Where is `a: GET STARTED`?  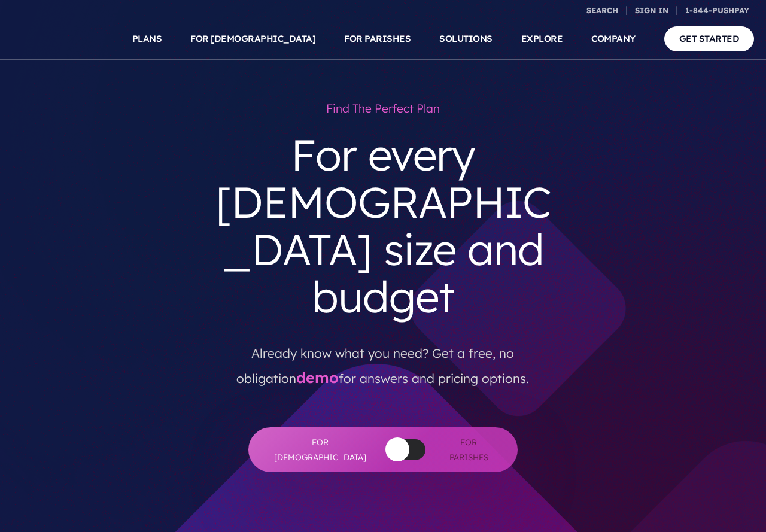 a: GET STARTED is located at coordinates (709, 38).